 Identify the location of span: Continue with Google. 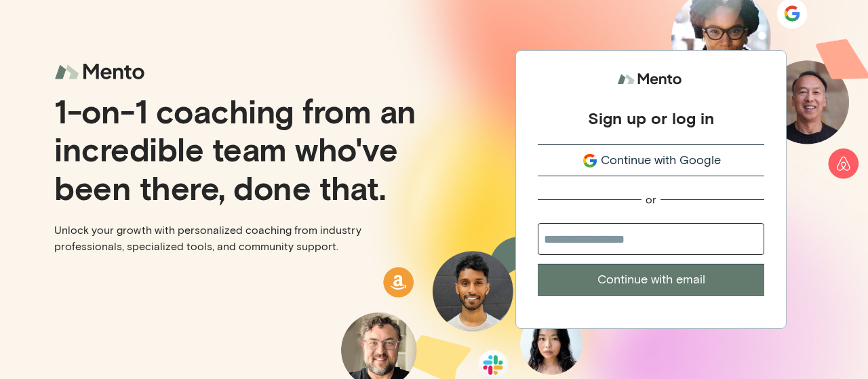
(661, 160).